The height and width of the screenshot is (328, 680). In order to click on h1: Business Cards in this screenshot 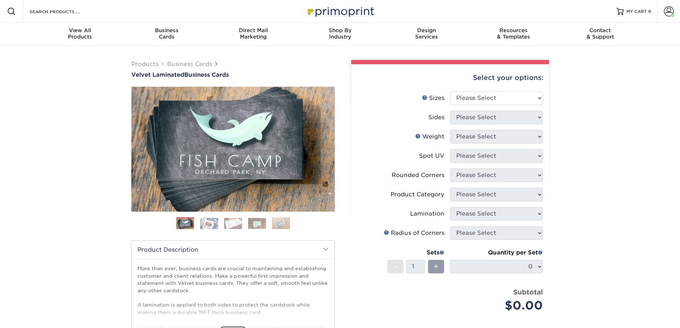, I will do `click(233, 75)`.